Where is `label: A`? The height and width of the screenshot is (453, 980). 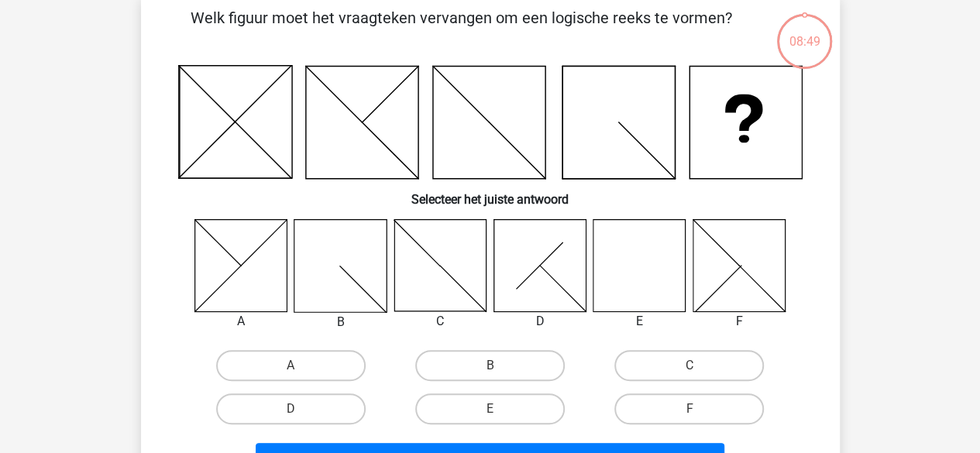 label: A is located at coordinates (290, 366).